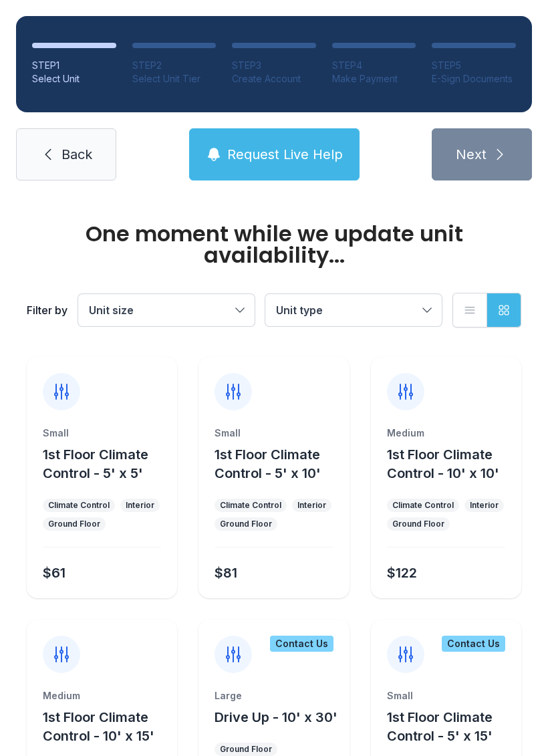 Image resolution: width=548 pixels, height=756 pixels. Describe the element at coordinates (274, 245) in the screenshot. I see `div: One moment while we update unit availability...` at that location.